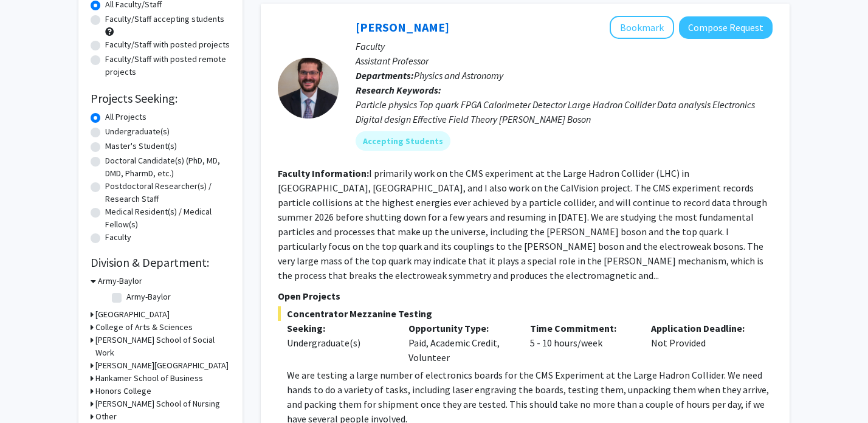  I want to click on label: Faculty/Staff with posted remote projects, so click(168, 66).